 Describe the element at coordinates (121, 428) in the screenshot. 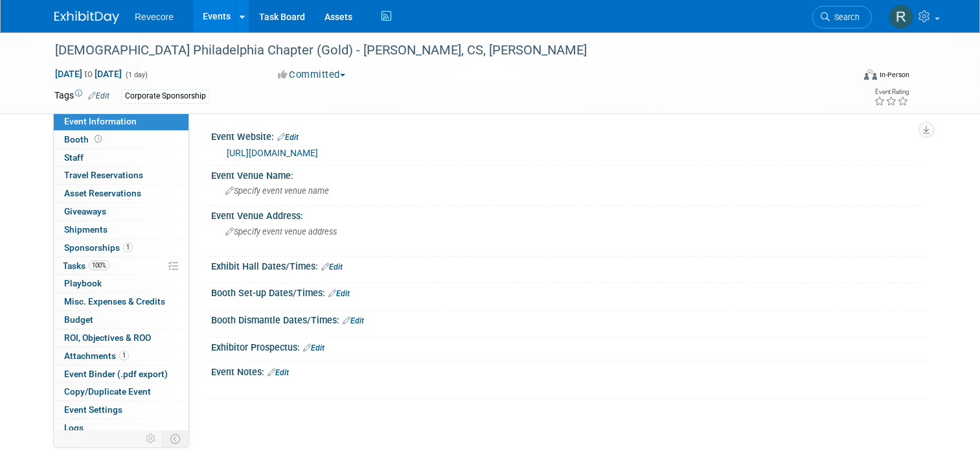

I see `a: Logs` at that location.